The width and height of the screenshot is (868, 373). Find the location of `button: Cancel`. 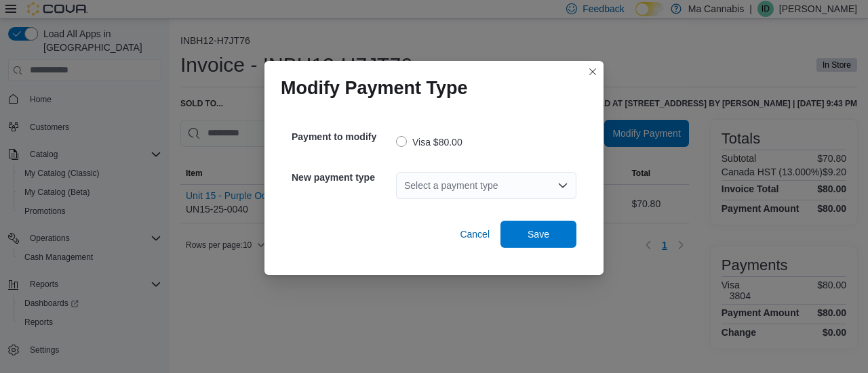

button: Cancel is located at coordinates (474, 234).